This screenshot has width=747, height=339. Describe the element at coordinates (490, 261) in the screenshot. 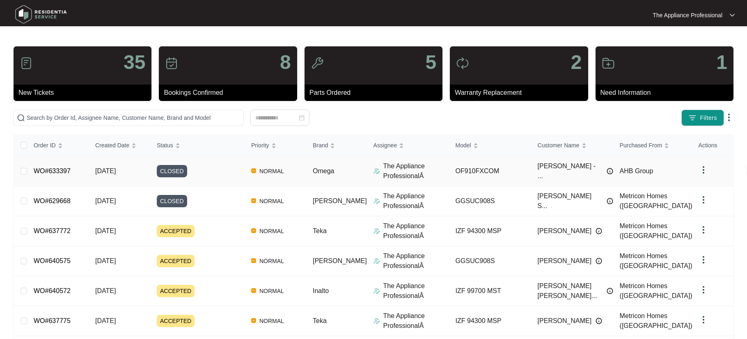

I see `td: GGSUC908S` at that location.